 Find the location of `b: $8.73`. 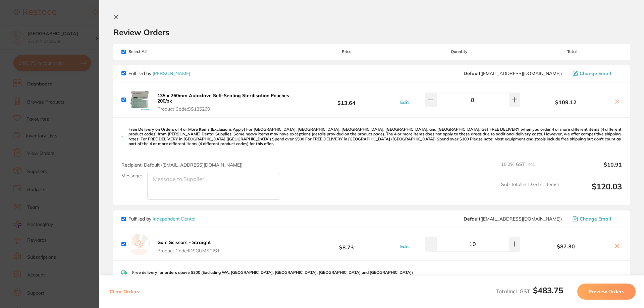

b: $8.73 is located at coordinates (347, 244).